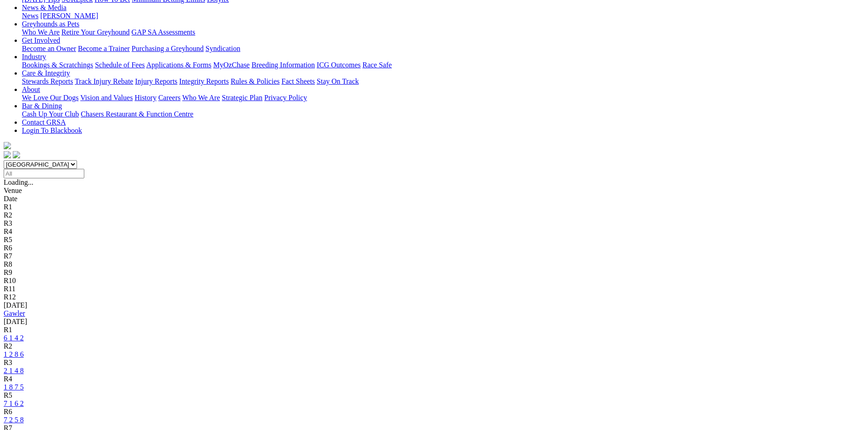 The width and height of the screenshot is (868, 430). Describe the element at coordinates (339, 65) in the screenshot. I see `a: ICG Outcomes` at that location.